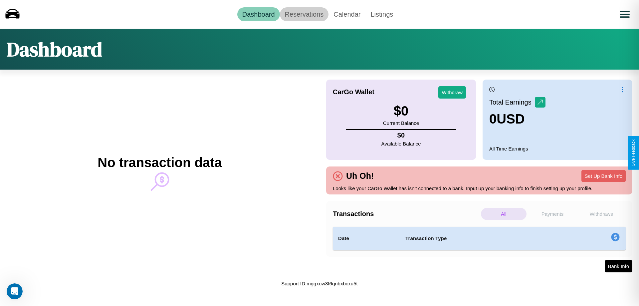 Image resolution: width=639 pixels, height=306 pixels. What do you see at coordinates (633, 153) in the screenshot?
I see `div: Give Feedback` at bounding box center [633, 153].